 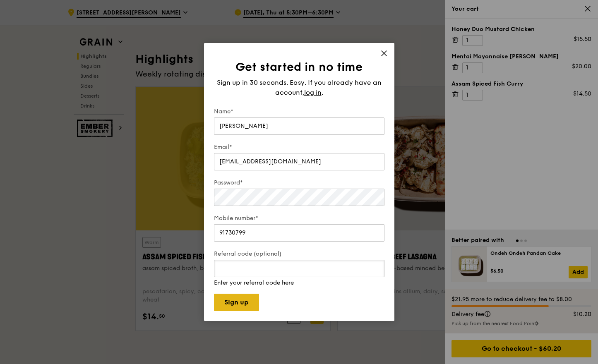 What do you see at coordinates (299, 283) in the screenshot?
I see `div: Enter your referral code here` at bounding box center [299, 283].